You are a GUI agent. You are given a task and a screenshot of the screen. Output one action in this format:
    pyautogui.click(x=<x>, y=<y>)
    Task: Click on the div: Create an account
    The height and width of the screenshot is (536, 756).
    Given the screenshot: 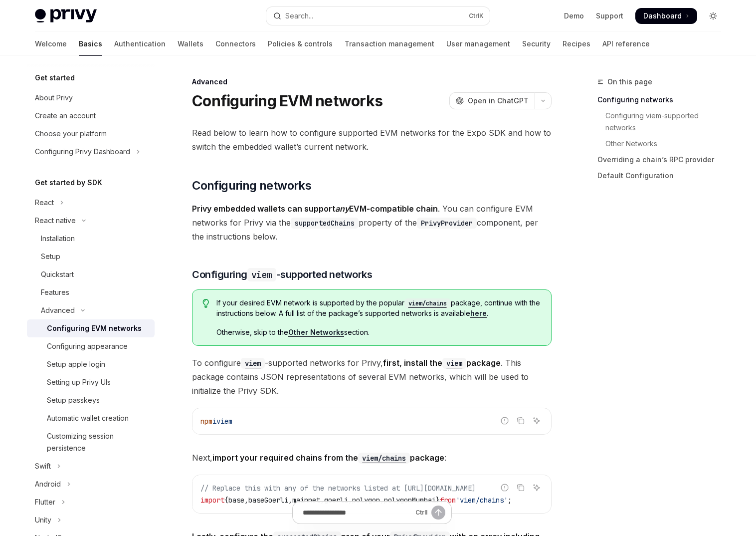 What is the action you would take?
    pyautogui.click(x=66, y=115)
    